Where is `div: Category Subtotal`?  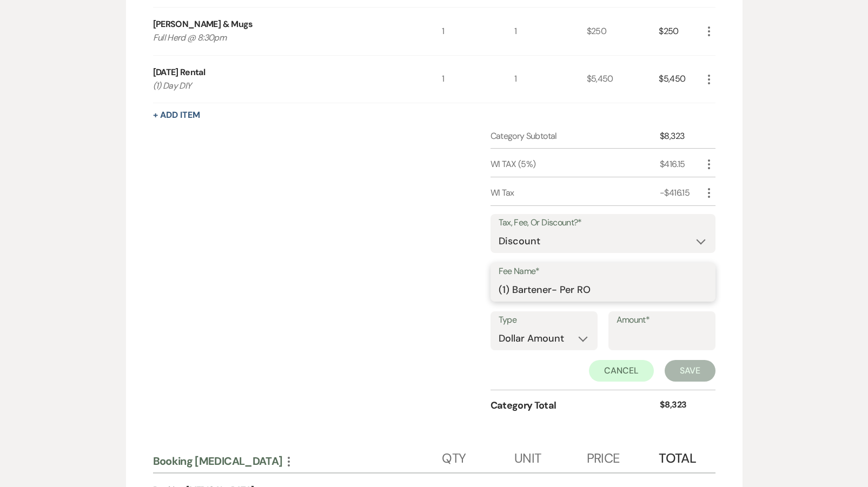 div: Category Subtotal is located at coordinates (575, 137).